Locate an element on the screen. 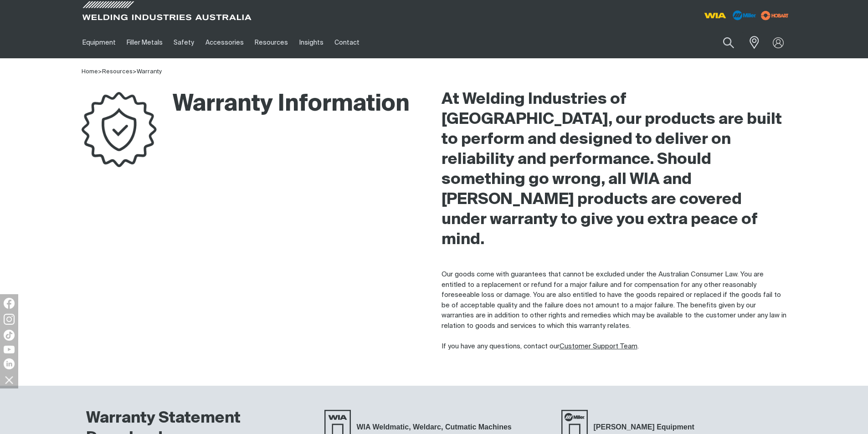 The image size is (868, 434). input: Product name or item number... is located at coordinates (722, 42).